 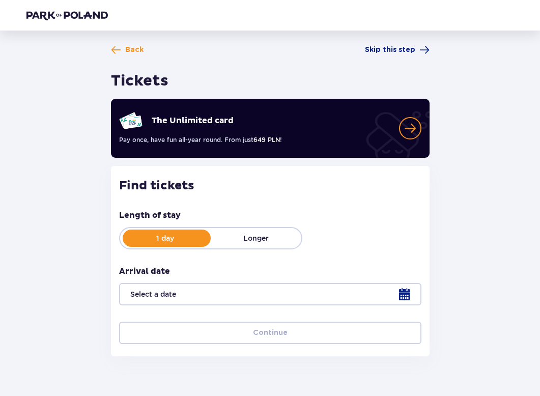 I want to click on p: Longer, so click(x=256, y=238).